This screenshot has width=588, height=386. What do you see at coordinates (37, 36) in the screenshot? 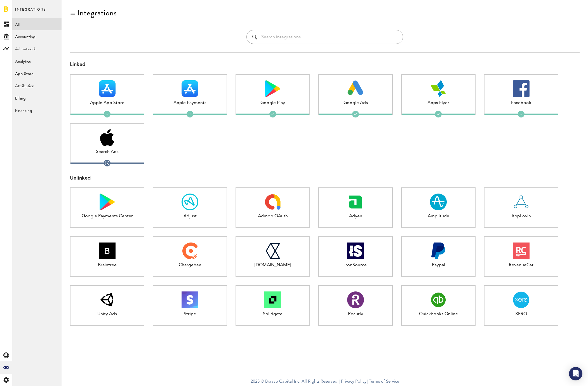
I see `a: Accounting` at bounding box center [37, 36].